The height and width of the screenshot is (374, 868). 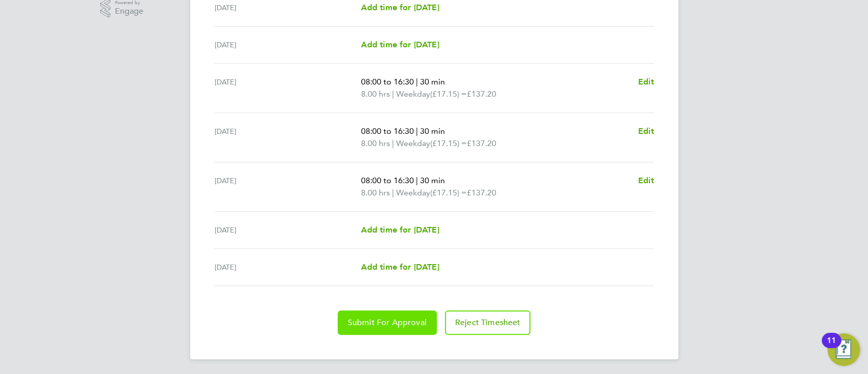 What do you see at coordinates (387, 323) in the screenshot?
I see `button: Submit For Approval` at bounding box center [387, 323].